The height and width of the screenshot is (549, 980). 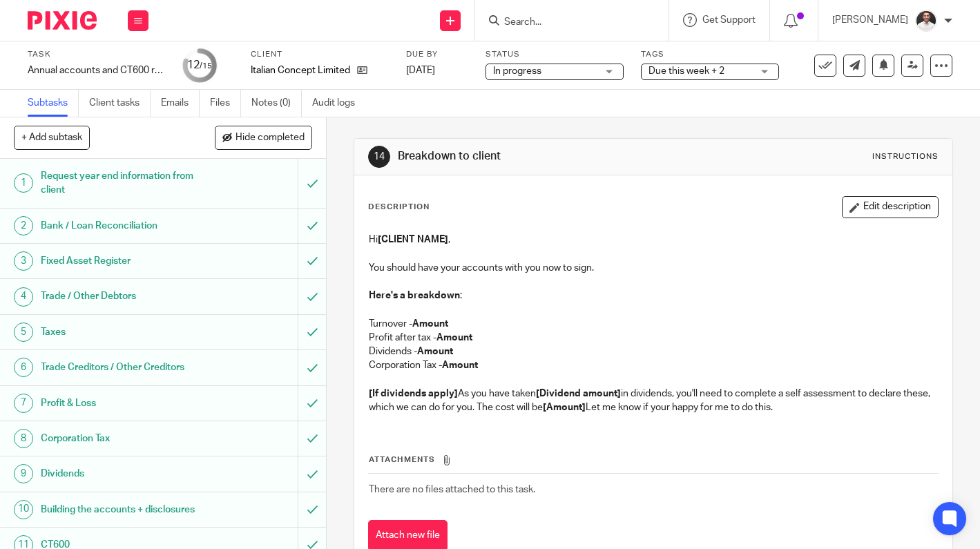 What do you see at coordinates (452, 490) in the screenshot?
I see `span: There are no files attached to this task.` at bounding box center [452, 490].